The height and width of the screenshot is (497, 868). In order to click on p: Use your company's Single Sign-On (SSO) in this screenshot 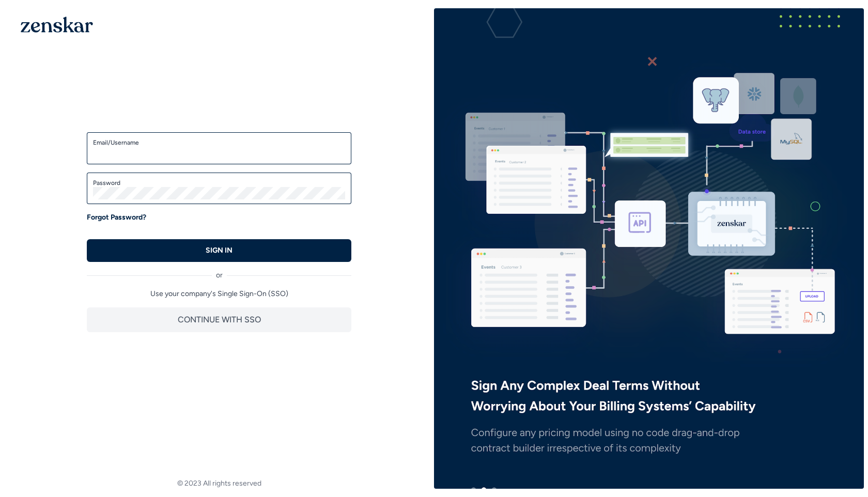, I will do `click(219, 294)`.